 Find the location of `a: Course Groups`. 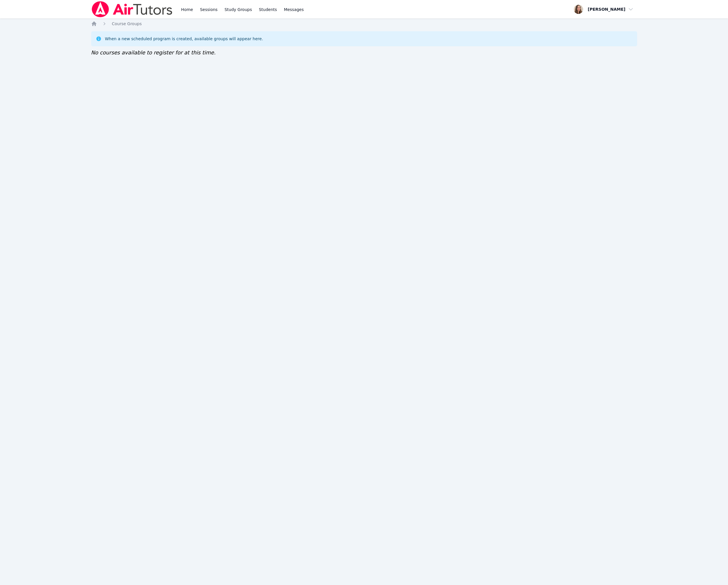

a: Course Groups is located at coordinates (127, 24).